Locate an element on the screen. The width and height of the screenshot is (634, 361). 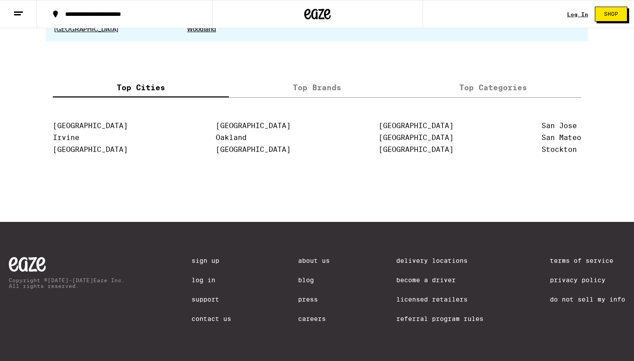
a: Stockton is located at coordinates (559, 149).